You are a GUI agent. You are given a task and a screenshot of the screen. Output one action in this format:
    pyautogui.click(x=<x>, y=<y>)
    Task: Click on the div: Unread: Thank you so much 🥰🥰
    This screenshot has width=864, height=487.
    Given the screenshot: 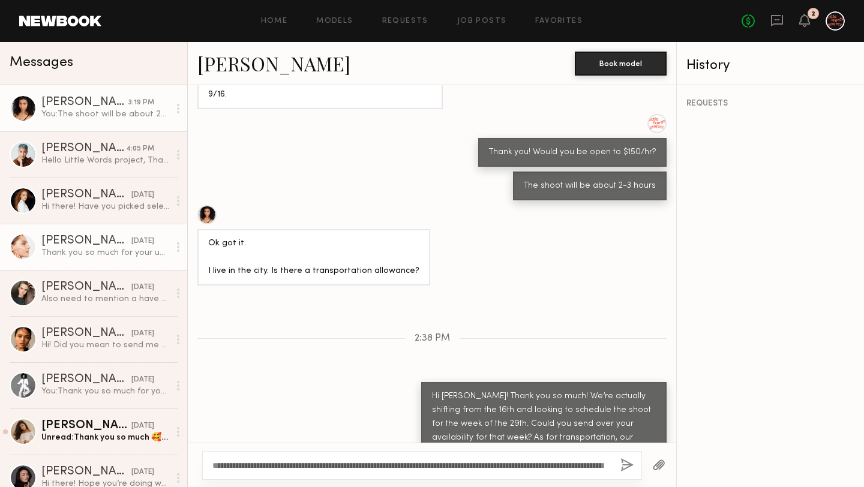 What is the action you would take?
    pyautogui.click(x=105, y=437)
    